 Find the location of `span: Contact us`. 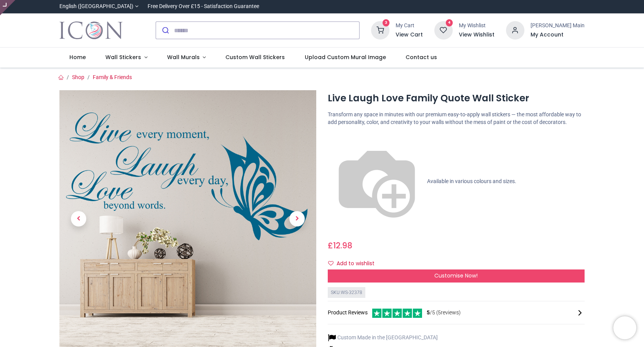

span: Contact us is located at coordinates (422, 57).